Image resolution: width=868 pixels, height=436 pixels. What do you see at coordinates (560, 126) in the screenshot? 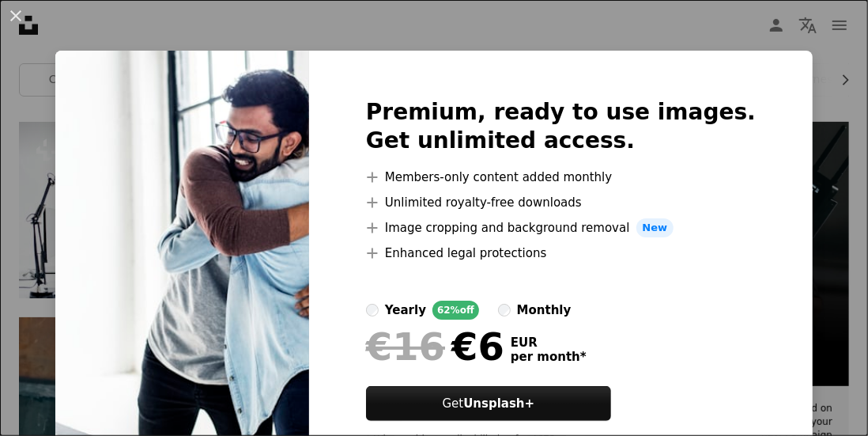
I see `h2: Premium, ready to use images. Get unlimited access.` at bounding box center [560, 126].